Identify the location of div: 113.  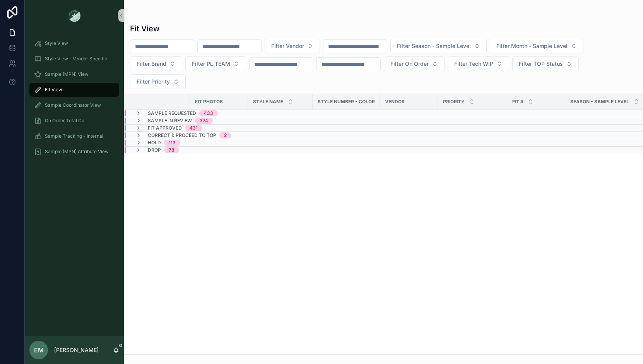
(172, 142).